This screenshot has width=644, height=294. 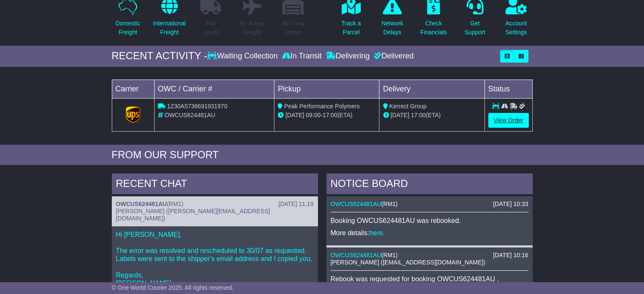 What do you see at coordinates (376, 233) in the screenshot?
I see `a: here` at bounding box center [376, 233].